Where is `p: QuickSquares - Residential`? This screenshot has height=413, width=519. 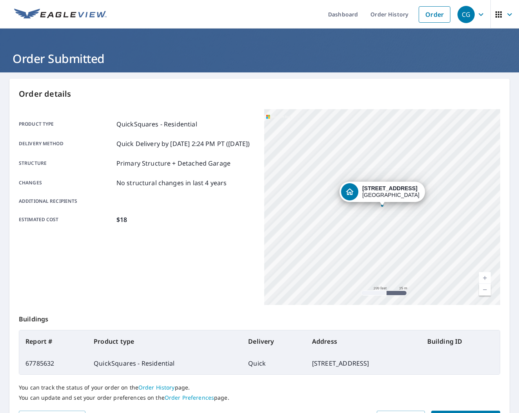 p: QuickSquares - Residential is located at coordinates (157, 124).